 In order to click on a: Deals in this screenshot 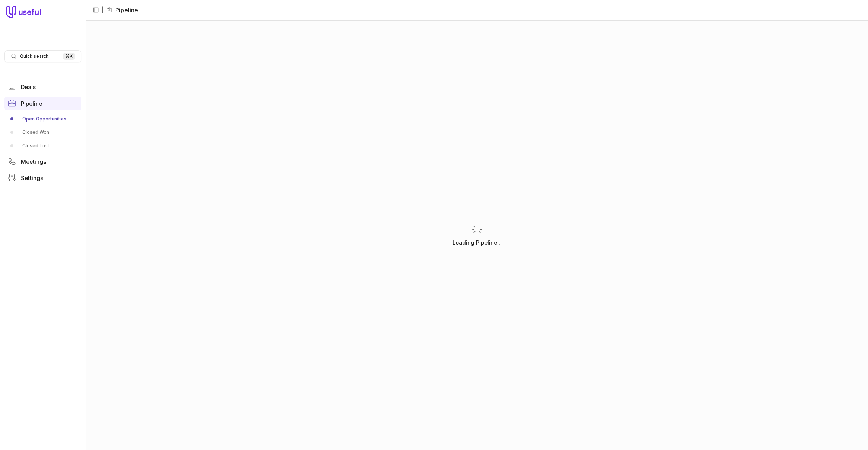, I will do `click(43, 87)`.